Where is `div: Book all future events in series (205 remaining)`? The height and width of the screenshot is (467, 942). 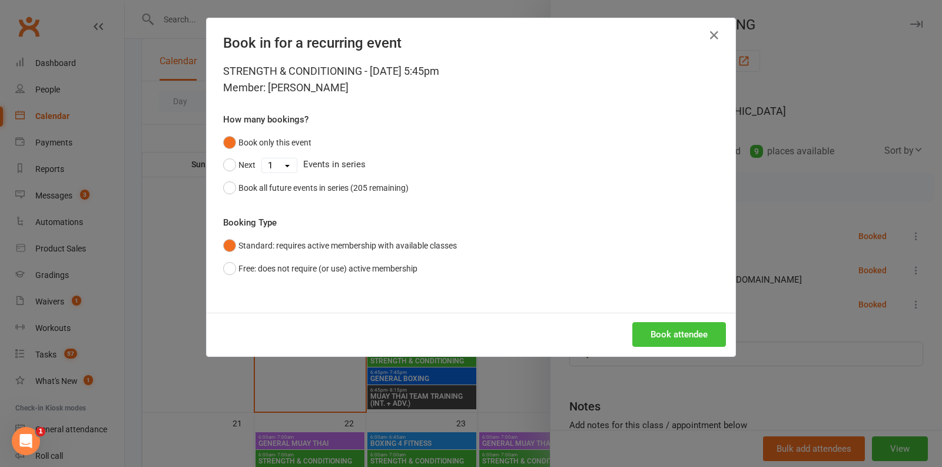
div: Book all future events in series (205 remaining) is located at coordinates (323, 188).